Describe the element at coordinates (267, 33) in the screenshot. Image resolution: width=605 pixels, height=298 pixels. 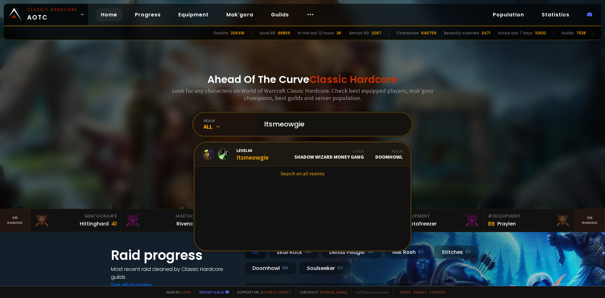
I see `div: Level 60` at that location.